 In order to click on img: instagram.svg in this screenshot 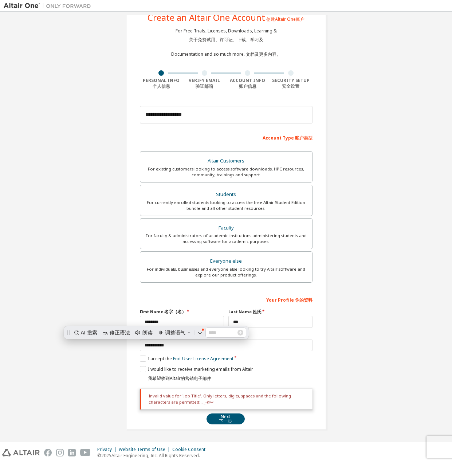, I will do `click(60, 452)`.